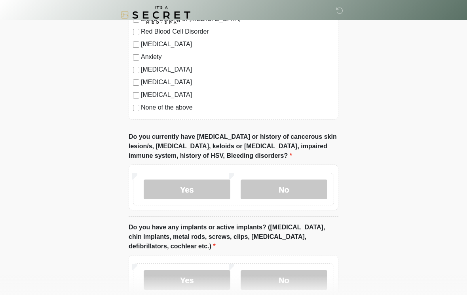  I want to click on input: None of the above, so click(136, 108).